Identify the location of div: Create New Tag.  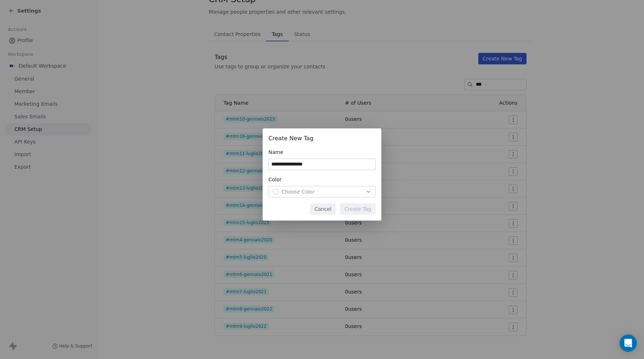
(322, 138).